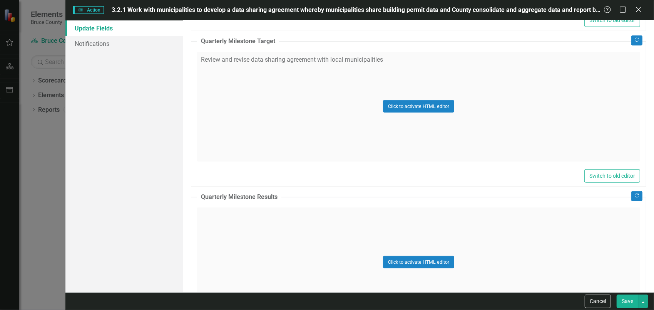 Image resolution: width=654 pixels, height=310 pixels. Describe the element at coordinates (598, 301) in the screenshot. I see `button: Cancel` at that location.